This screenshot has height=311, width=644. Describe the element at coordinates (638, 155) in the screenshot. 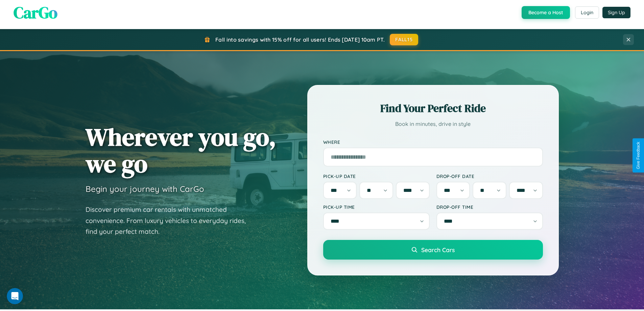

I see `div: Give Feedback` at that location.